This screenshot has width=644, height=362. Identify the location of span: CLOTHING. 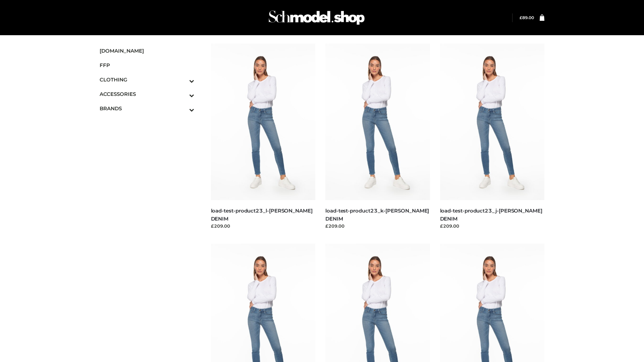
(147, 79).